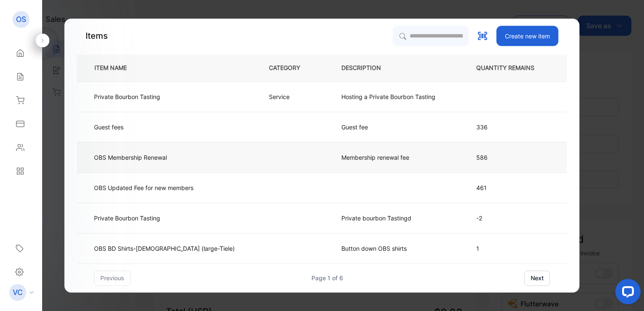 This screenshot has width=644, height=311. Describe the element at coordinates (368, 68) in the screenshot. I see `p: DESCRIPTION` at that location.